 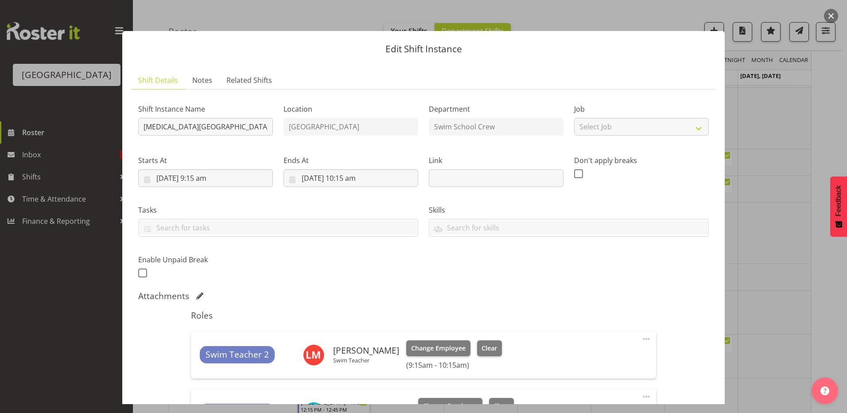 What do you see at coordinates (366, 360) in the screenshot?
I see `p: Swim Teacher` at bounding box center [366, 360].